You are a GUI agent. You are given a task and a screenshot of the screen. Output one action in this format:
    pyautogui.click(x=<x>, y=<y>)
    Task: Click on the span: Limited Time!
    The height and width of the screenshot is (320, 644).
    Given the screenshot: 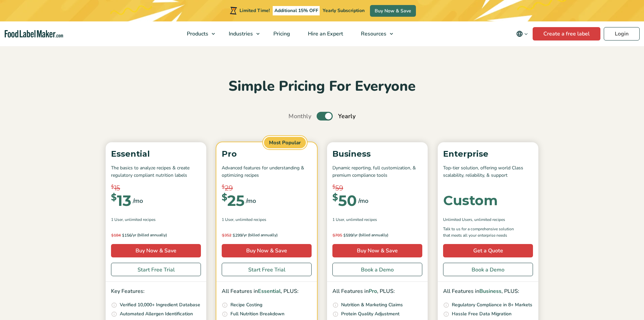 What is the action you would take?
    pyautogui.click(x=255, y=10)
    